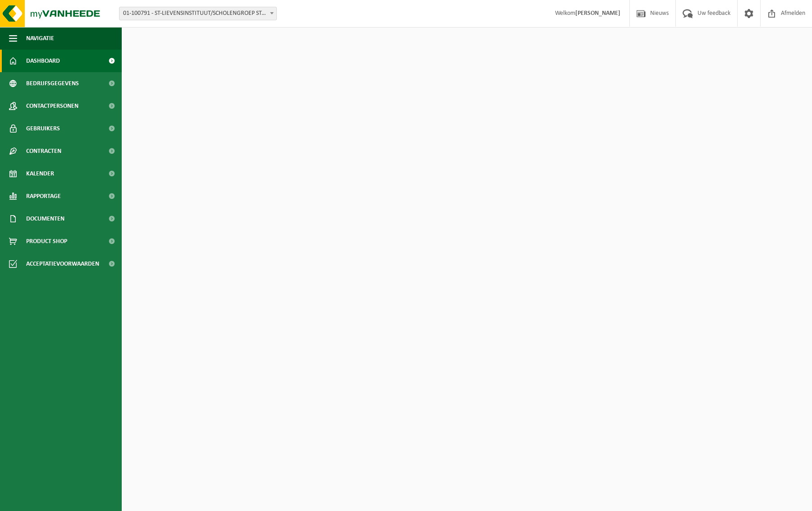 This screenshot has height=511, width=812. What do you see at coordinates (46, 241) in the screenshot?
I see `span: Product Shop` at bounding box center [46, 241].